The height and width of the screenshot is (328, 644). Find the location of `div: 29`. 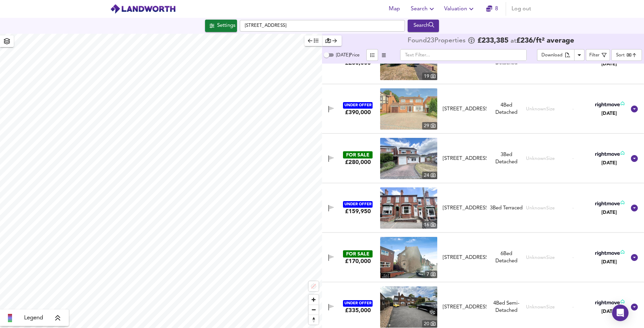

div: 29 is located at coordinates (429, 126).